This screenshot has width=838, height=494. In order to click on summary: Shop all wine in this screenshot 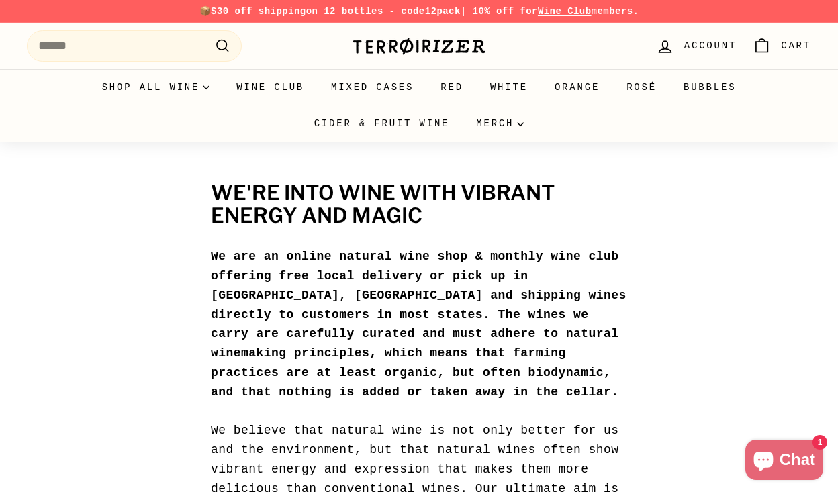, I will do `click(156, 87)`.